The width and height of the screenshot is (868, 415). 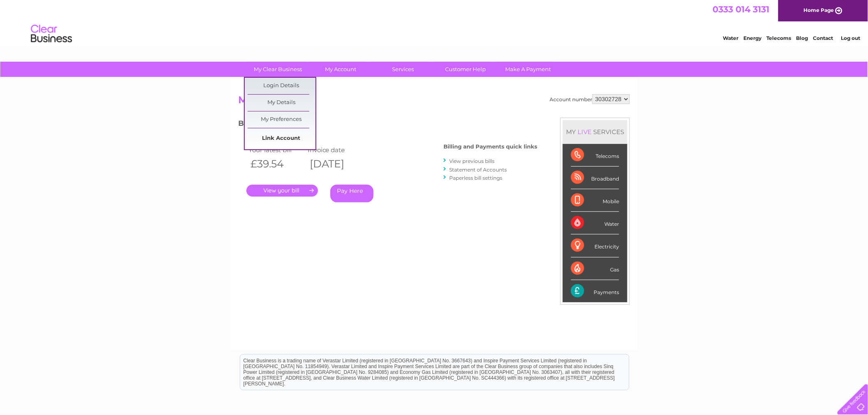 What do you see at coordinates (352, 194) in the screenshot?
I see `a: Pay Here` at bounding box center [352, 194].